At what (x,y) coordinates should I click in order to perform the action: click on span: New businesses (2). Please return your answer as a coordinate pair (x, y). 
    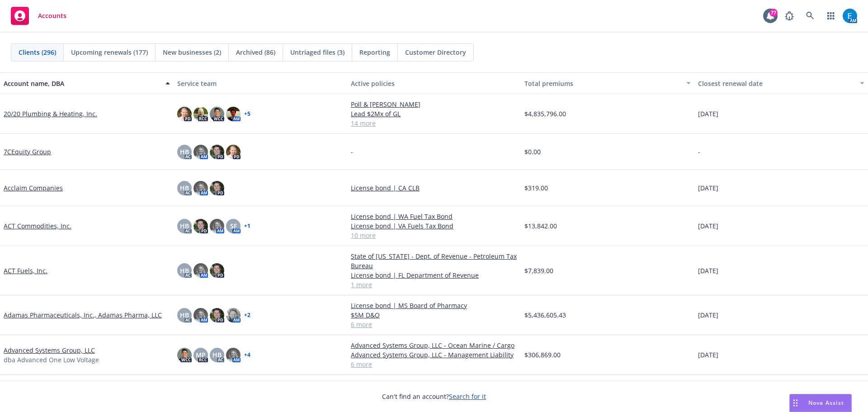
    Looking at the image, I should click on (192, 52).